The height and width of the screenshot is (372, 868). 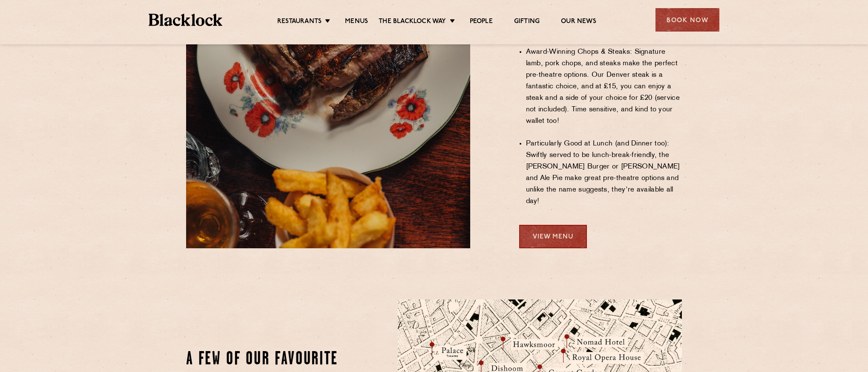 I want to click on li: Award-Winning Chops & Steaks: Signature lamb, pork chops, and steaks make the perfect pre-theatre..., so click(x=604, y=87).